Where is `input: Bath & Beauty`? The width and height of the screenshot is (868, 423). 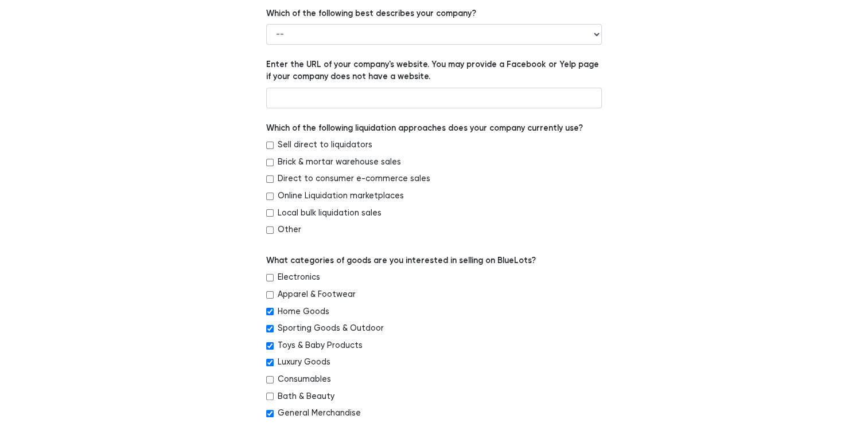
input: Bath & Beauty is located at coordinates (269, 397).